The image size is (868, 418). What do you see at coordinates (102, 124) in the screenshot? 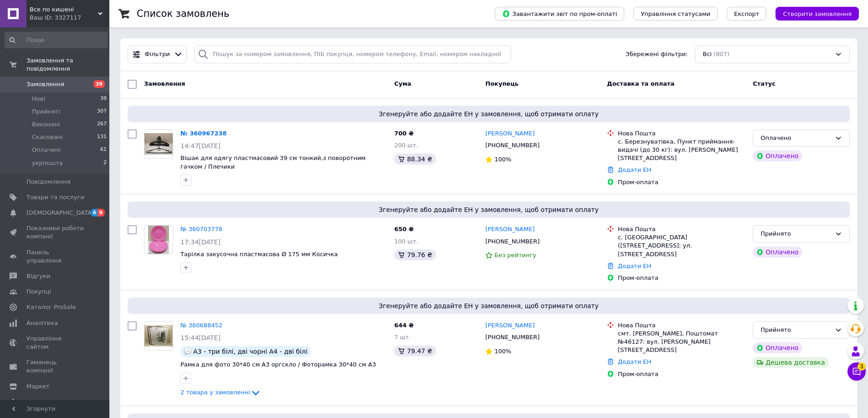
I see `span: 267` at bounding box center [102, 124].